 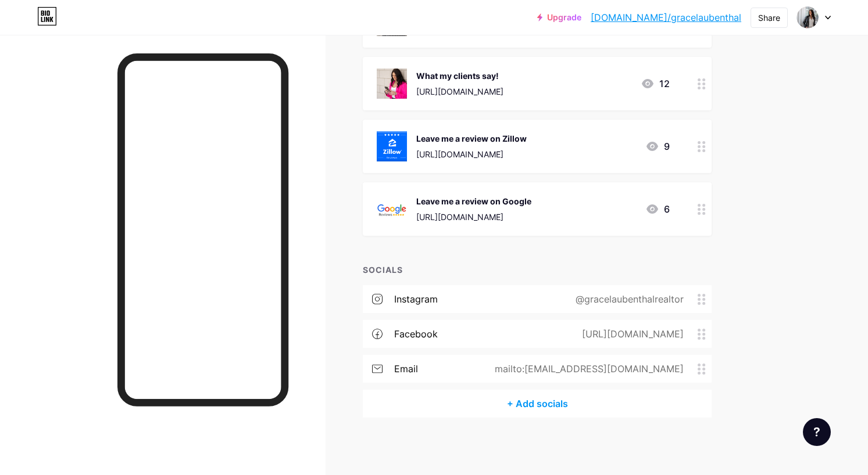 I want to click on div: Leave me a review on Zillow, so click(x=471, y=139).